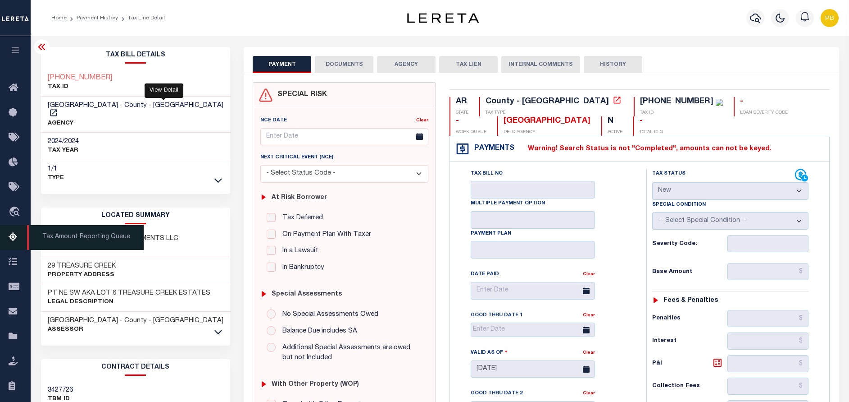  What do you see at coordinates (318, 331) in the screenshot?
I see `label: Balance Due includes SA` at bounding box center [318, 331].